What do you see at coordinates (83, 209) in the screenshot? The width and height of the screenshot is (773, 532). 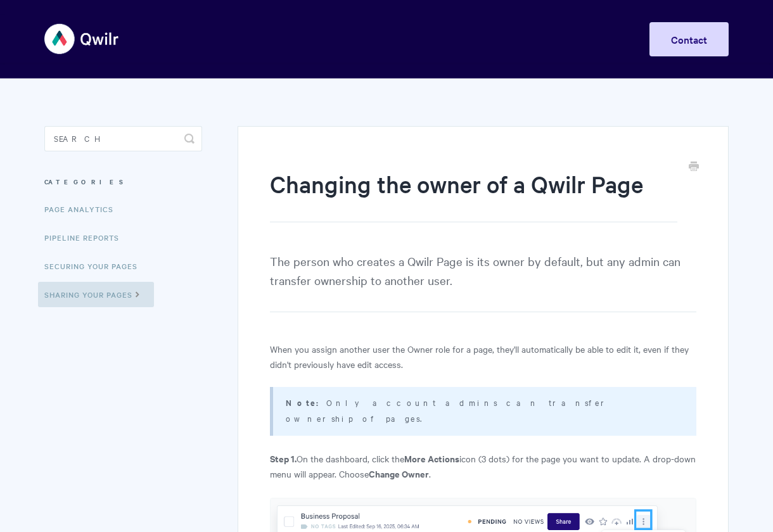 I see `a: Page Analytics` at bounding box center [83, 209].